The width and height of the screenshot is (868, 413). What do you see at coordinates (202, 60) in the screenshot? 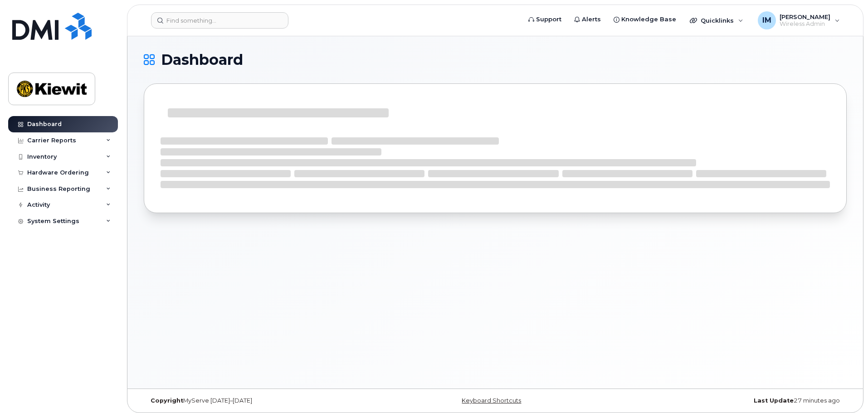
I see `span: Dashboard` at bounding box center [202, 60].